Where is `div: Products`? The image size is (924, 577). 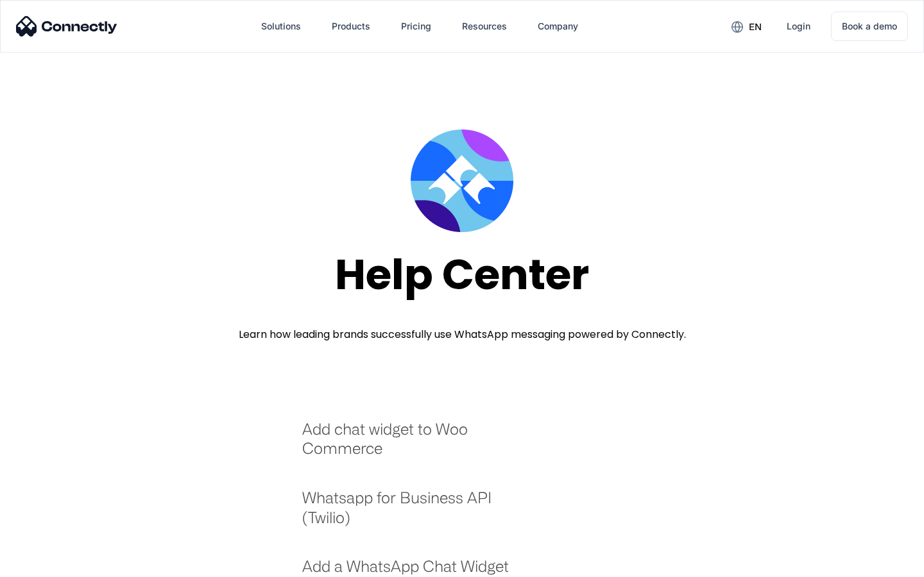 div: Products is located at coordinates (351, 26).